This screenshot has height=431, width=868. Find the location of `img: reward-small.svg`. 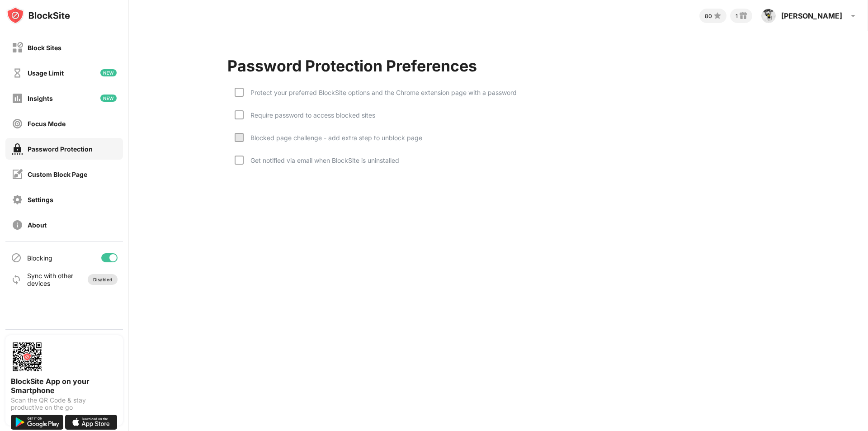

img: reward-small.svg is located at coordinates (743, 16).